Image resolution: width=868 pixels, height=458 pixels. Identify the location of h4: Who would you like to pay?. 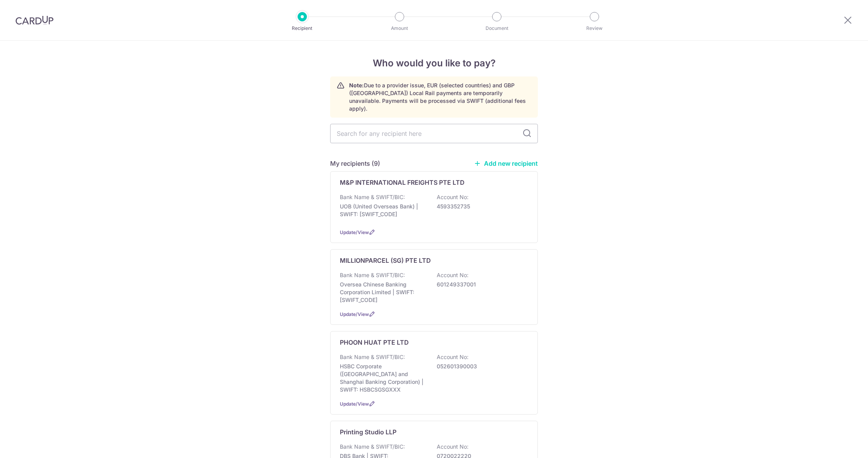
(434, 63).